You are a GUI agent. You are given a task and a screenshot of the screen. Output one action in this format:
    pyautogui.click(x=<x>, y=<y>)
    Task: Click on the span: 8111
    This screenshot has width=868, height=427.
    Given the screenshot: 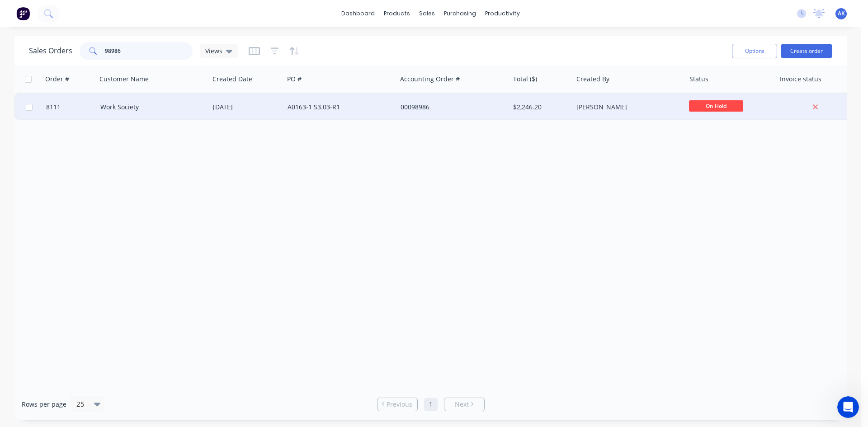 What is the action you would take?
    pyautogui.click(x=53, y=107)
    